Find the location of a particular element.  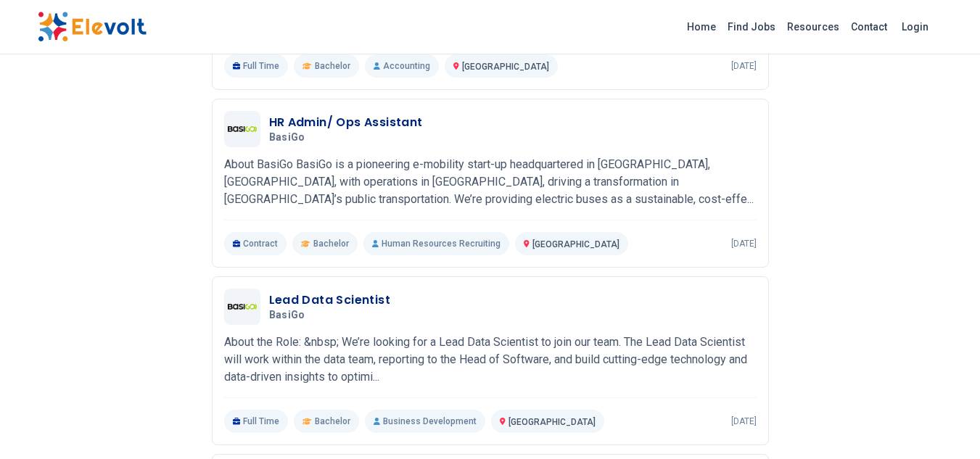

a: Resources is located at coordinates (813, 26).